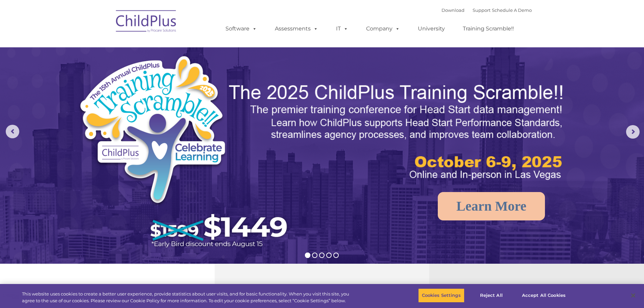 This screenshot has width=644, height=308. What do you see at coordinates (108, 75) in the screenshot?
I see `span: Phone number` at bounding box center [108, 75].